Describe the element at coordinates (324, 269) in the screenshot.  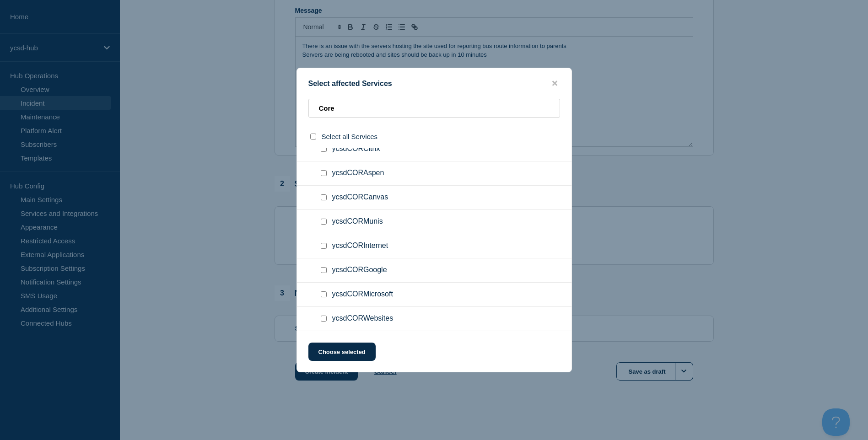
I see `input: ycsdCORGoogle checkbox` at that location.